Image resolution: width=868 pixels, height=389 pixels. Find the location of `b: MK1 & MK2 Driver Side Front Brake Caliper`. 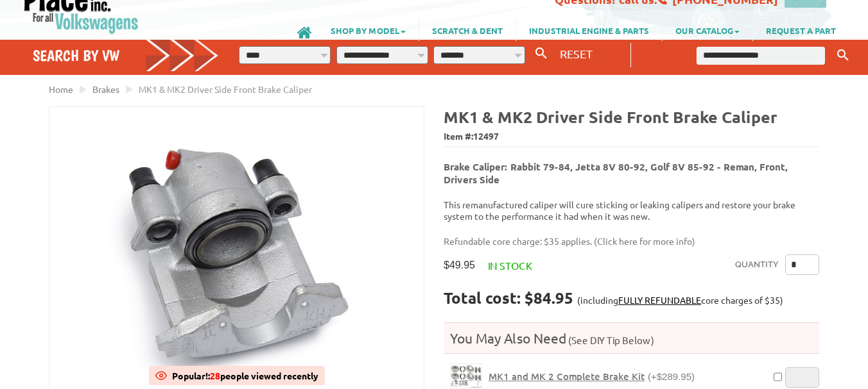

b: MK1 & MK2 Driver Side Front Brake Caliper is located at coordinates (611, 117).